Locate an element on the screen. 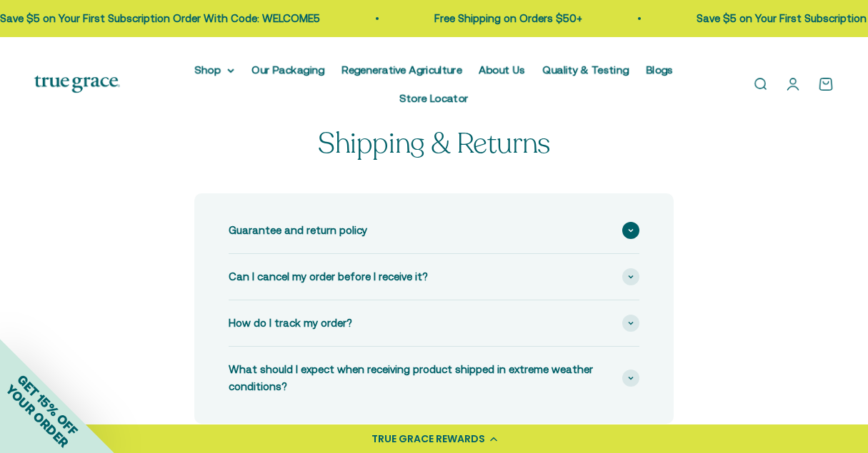 The image size is (868, 453). summary: How do I track my order? is located at coordinates (433, 323).